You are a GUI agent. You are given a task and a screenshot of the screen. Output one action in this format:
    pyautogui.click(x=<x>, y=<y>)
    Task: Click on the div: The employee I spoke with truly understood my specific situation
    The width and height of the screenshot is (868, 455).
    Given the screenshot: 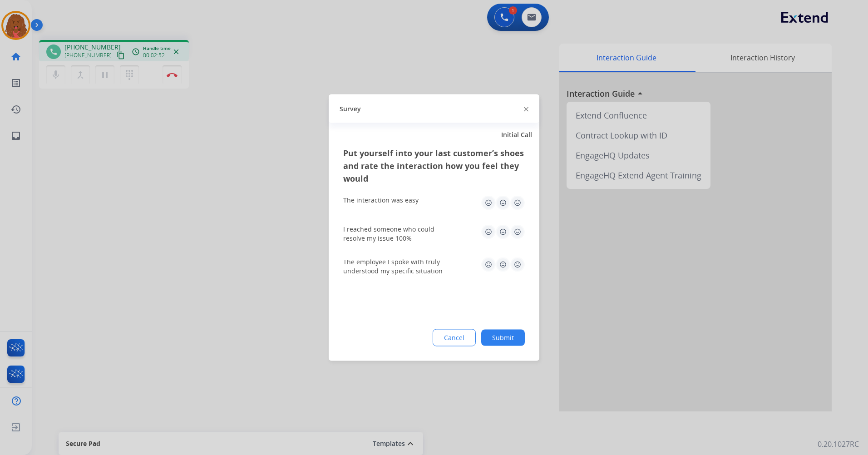 What is the action you would take?
    pyautogui.click(x=398, y=266)
    